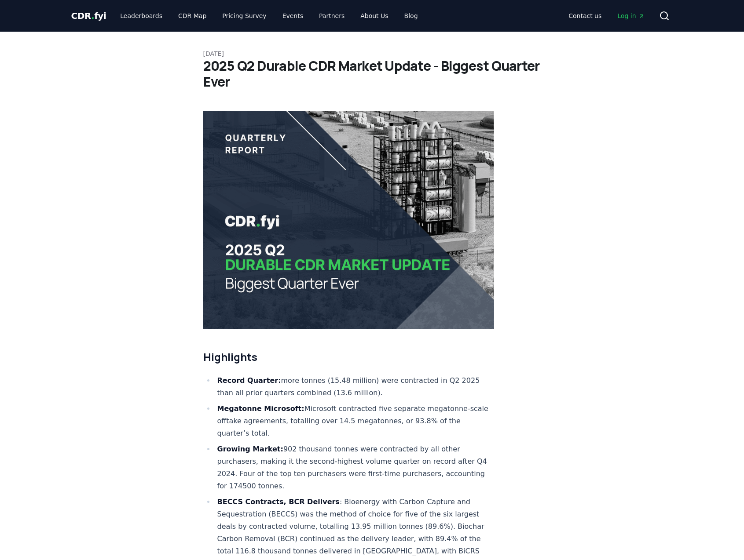  I want to click on li: more tonnes (15.48 million) were contracted in Q2 2025 than all prior quarters combined (13.6 mil..., so click(355, 386).